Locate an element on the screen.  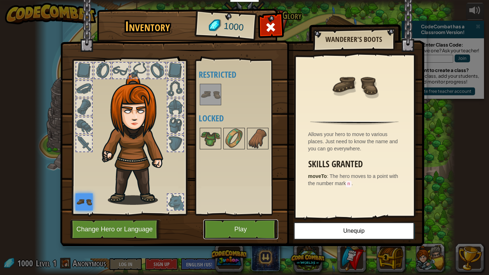
div: Allows your hero to move to various places. Just need to know the name and you can go everywhere. is located at coordinates (356, 141).